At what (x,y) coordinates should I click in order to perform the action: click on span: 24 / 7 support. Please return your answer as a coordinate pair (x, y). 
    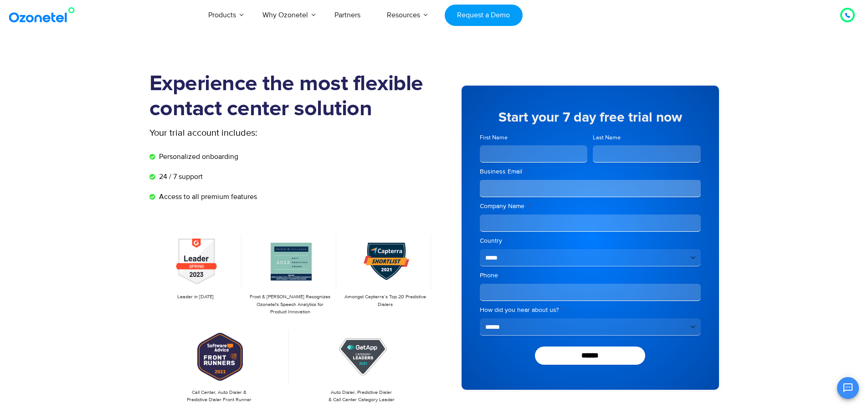
    Looking at the image, I should click on (179, 177).